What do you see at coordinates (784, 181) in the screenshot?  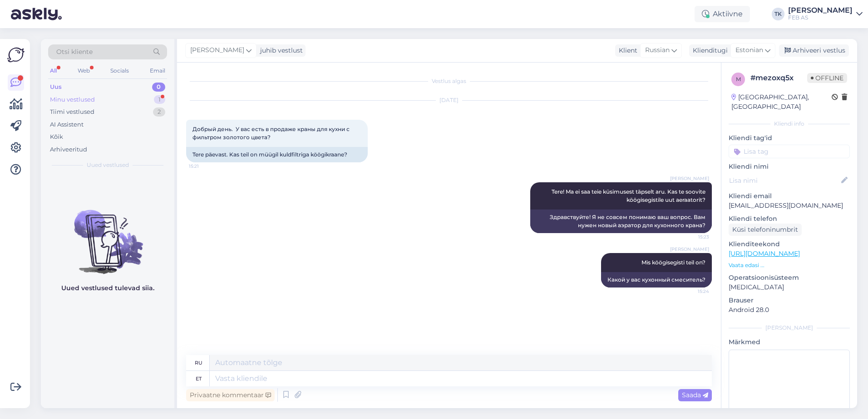 I see `input: Lisa nimi` at bounding box center [784, 181].